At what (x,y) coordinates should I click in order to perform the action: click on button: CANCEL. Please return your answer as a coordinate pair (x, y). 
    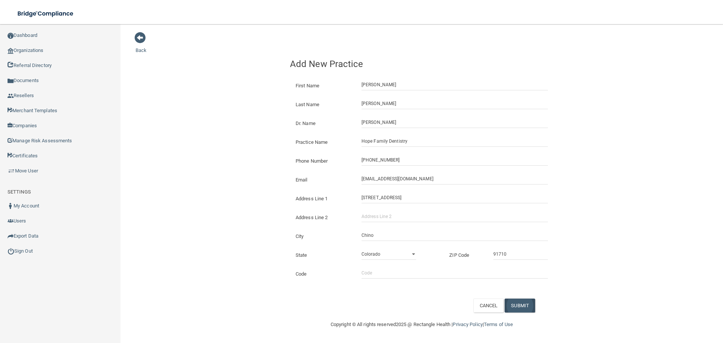
    Looking at the image, I should click on (488, 305).